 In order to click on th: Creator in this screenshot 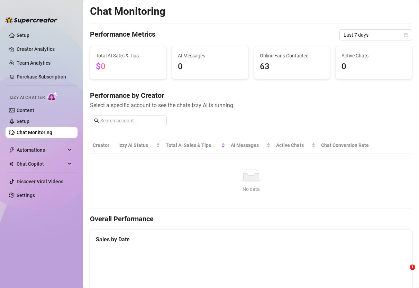, I will do `click(103, 145)`.